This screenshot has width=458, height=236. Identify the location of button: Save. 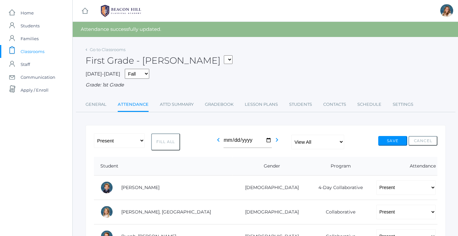
(392, 141).